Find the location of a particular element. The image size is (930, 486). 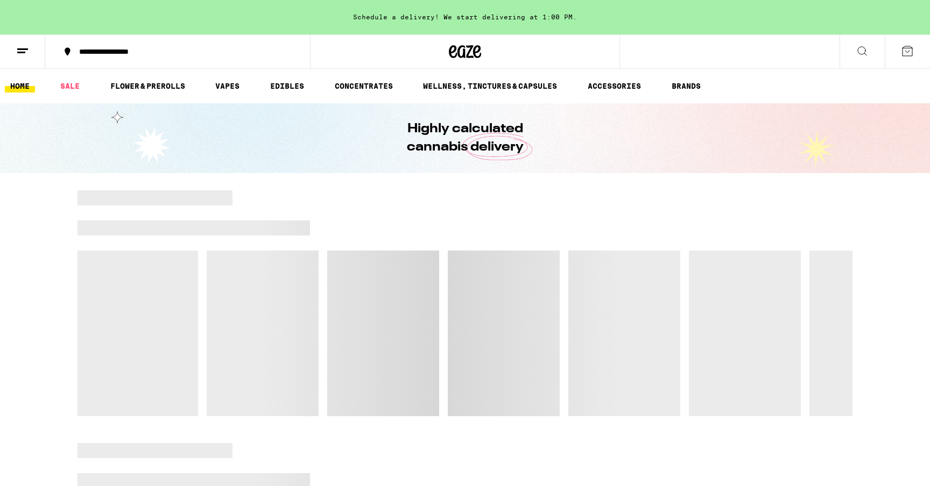

a: CONCENTRATES is located at coordinates (364, 86).